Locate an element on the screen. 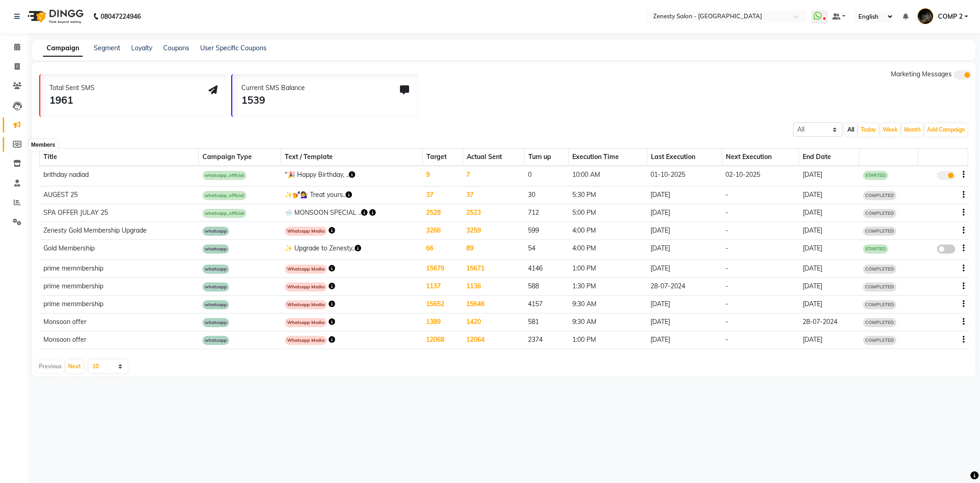  b: 08047224946 is located at coordinates (120, 16).